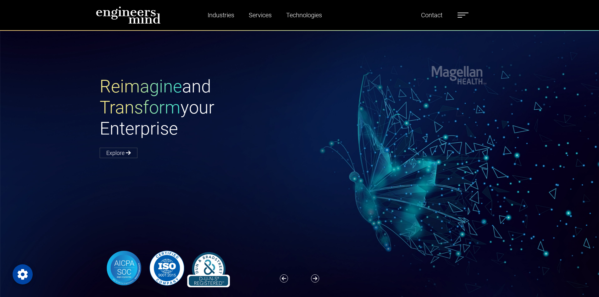 This screenshot has height=297, width=599. Describe the element at coordinates (141, 87) in the screenshot. I see `span: Reimagine` at that location.